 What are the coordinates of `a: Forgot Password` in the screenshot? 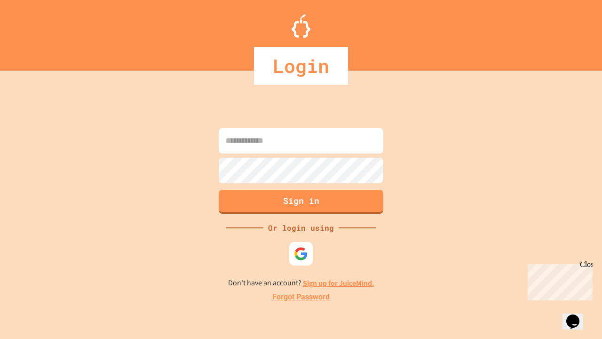 It's located at (301, 297).